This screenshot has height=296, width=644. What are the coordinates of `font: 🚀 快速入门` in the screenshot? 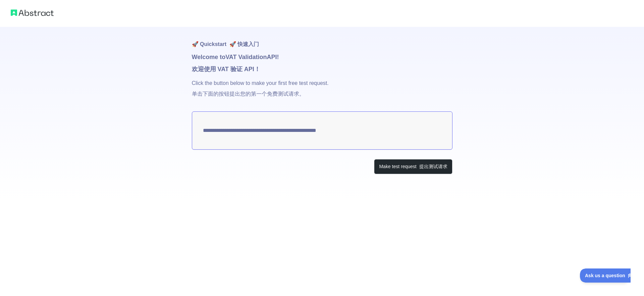 It's located at (244, 44).